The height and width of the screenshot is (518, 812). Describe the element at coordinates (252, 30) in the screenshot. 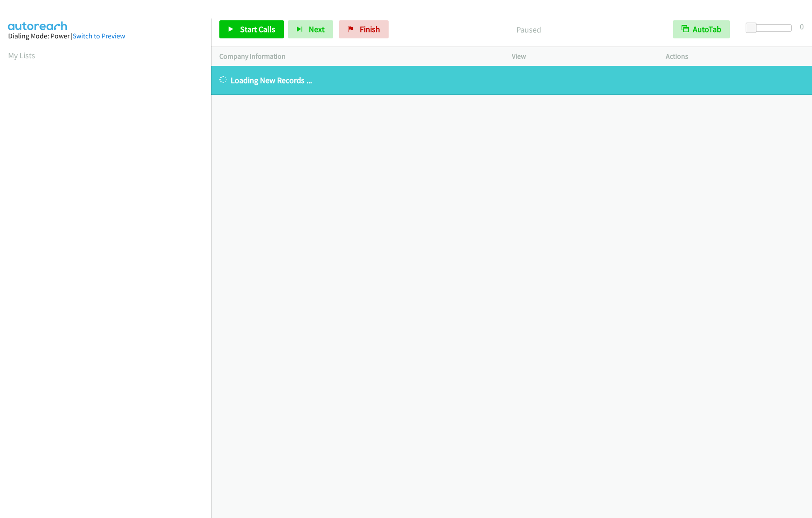

I see `a: Start Calls` at that location.